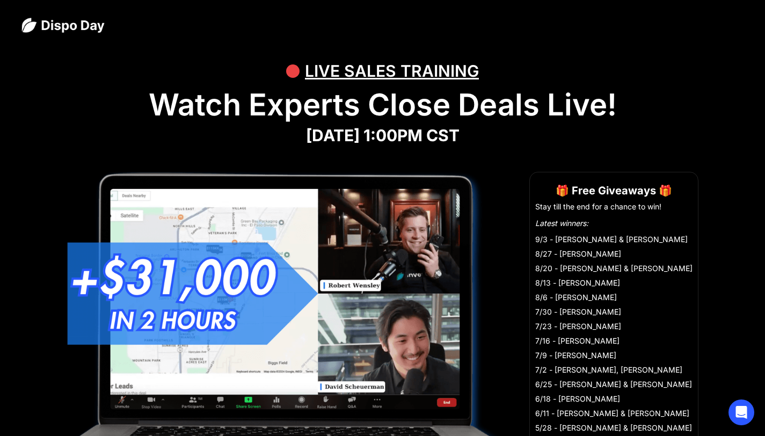 The width and height of the screenshot is (765, 436). I want to click on li: Stay till the end for a chance to win!, so click(614, 207).